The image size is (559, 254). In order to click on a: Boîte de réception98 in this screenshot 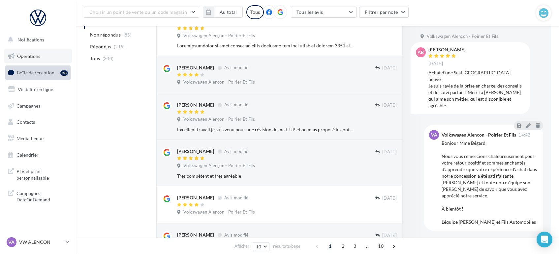, I will do `click(38, 72)`.